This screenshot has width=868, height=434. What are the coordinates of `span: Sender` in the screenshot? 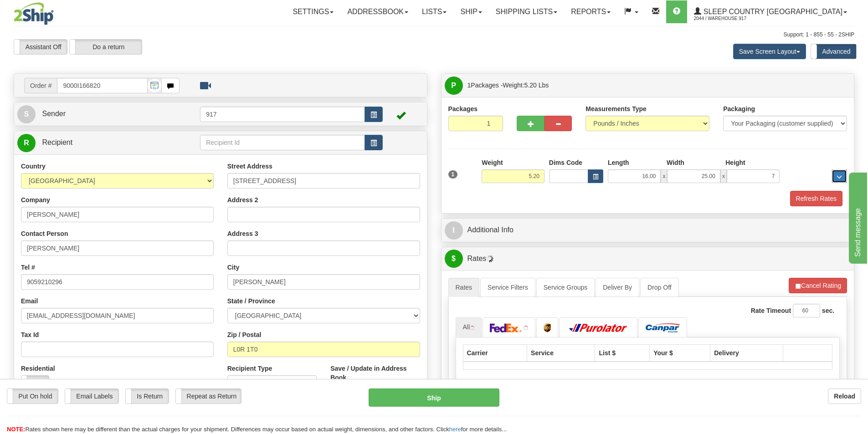 It's located at (53, 113).